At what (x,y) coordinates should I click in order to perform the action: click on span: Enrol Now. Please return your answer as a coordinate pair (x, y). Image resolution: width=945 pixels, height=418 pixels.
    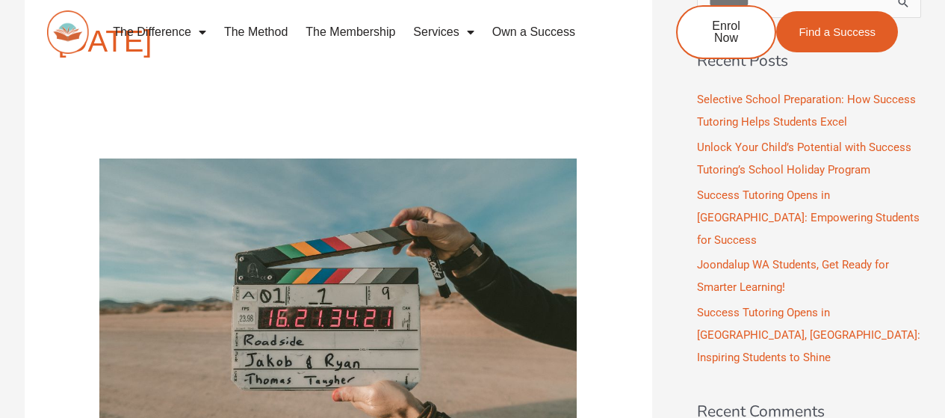
    Looking at the image, I should click on (726, 32).